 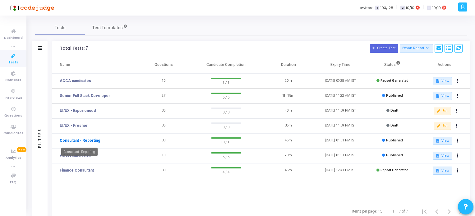 What do you see at coordinates (288, 111) in the screenshot?
I see `td: 40m` at bounding box center [288, 111].